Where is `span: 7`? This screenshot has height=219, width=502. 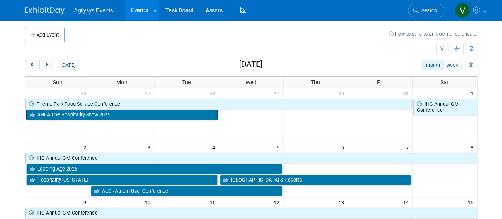
span: 7 is located at coordinates (409, 147).